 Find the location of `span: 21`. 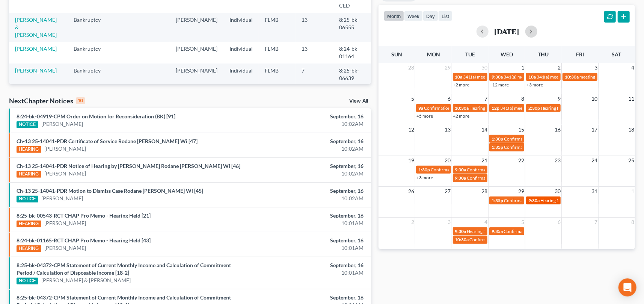

span: 21 is located at coordinates (484, 160).